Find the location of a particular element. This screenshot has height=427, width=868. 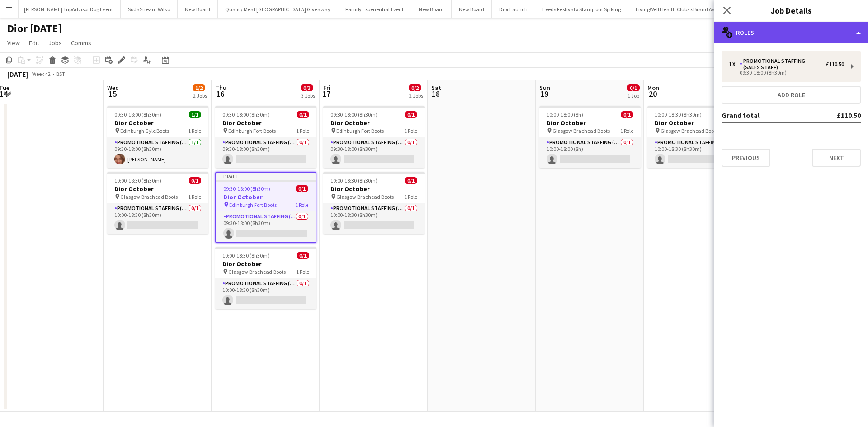

app-card-role: Promotional Staffing (Sales Staff)0/110:00-18:00 (8h) is located at coordinates (590, 152).